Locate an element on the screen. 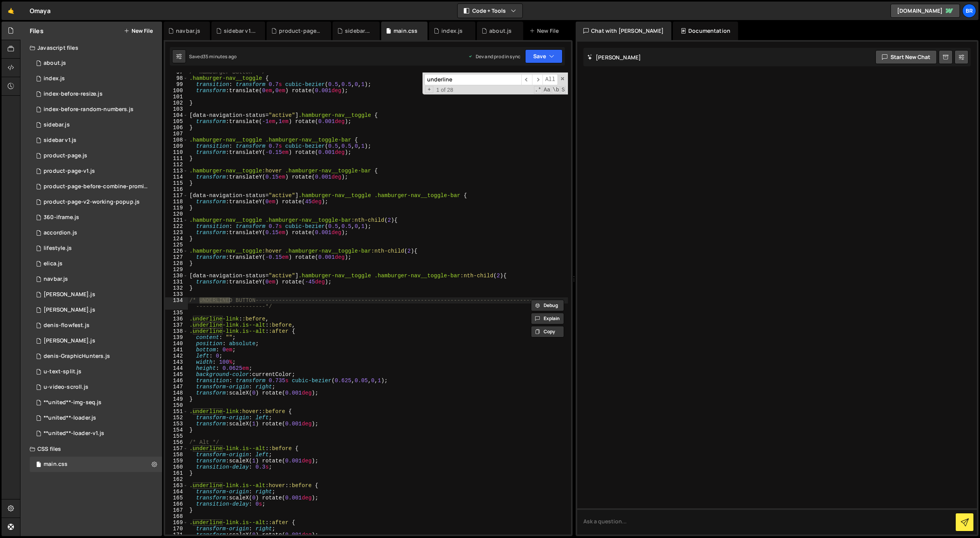  div: 161 is located at coordinates (176, 473).